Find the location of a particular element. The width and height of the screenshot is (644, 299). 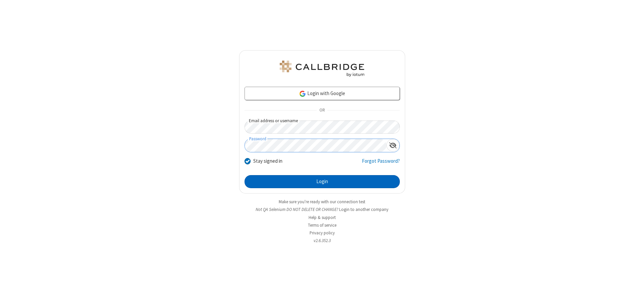

li: v2.6.352.3 is located at coordinates (322, 240).